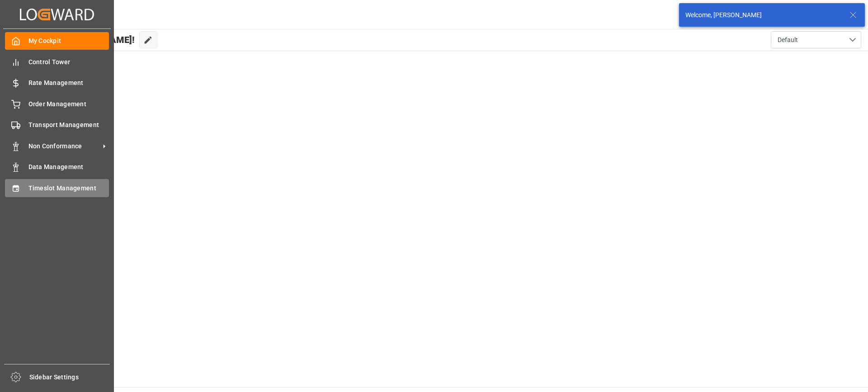 Image resolution: width=868 pixels, height=392 pixels. Describe the element at coordinates (57, 83) in the screenshot. I see `a: Rate Management` at that location.